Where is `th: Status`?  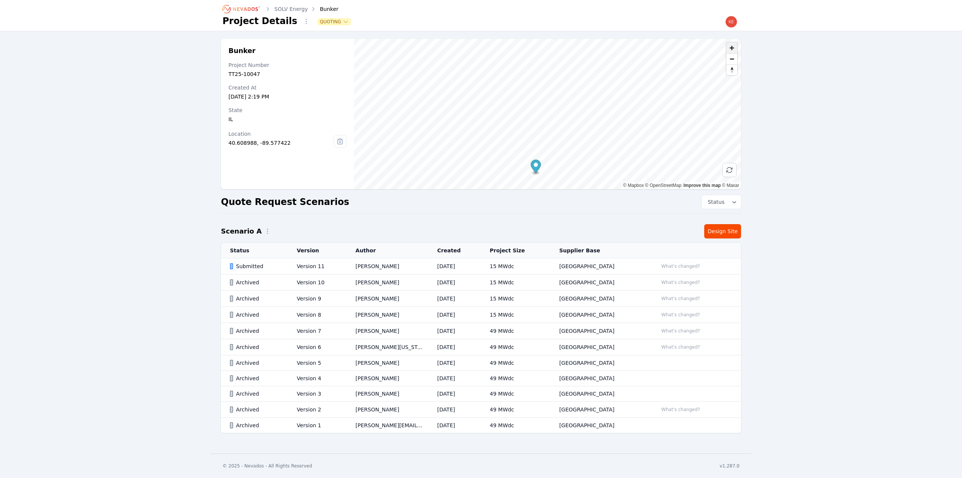 th: Status is located at coordinates (254, 250).